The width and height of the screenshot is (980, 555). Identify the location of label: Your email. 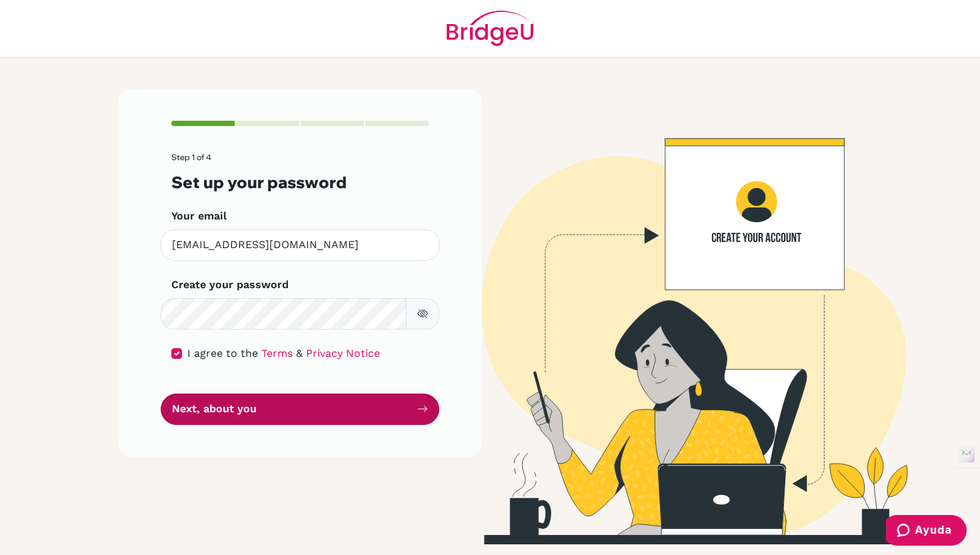
(198, 216).